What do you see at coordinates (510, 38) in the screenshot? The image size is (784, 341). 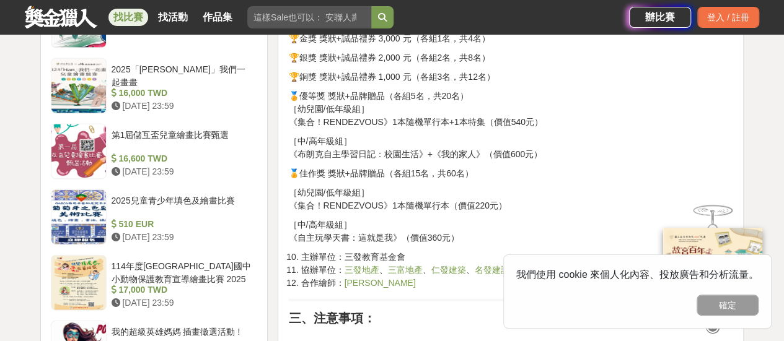 I see `p: 🏆金獎 獎狀+誠品禮券 3,000 元（各組1名，共4名）` at bounding box center [510, 38].